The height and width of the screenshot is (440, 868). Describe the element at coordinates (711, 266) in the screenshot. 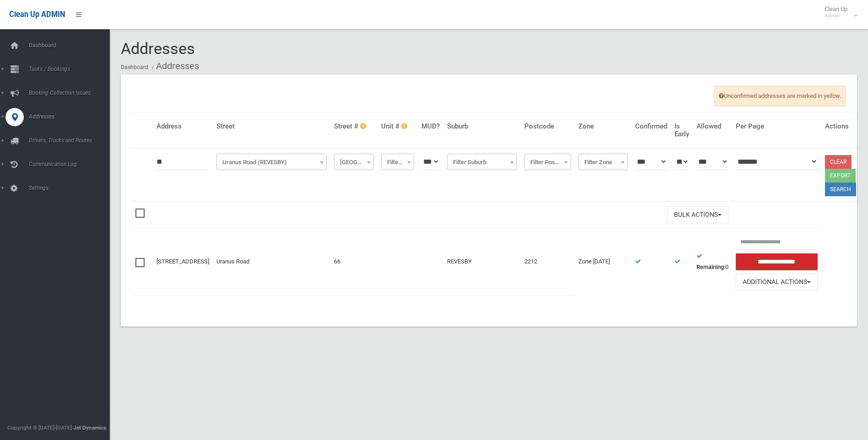

I see `strong: Remaining:` at that location.